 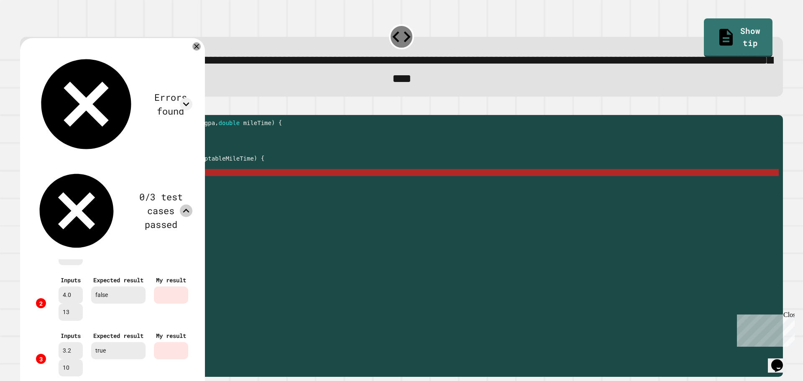 What do you see at coordinates (31, 28) in the screenshot?
I see `div: Chat with us now!Close` at bounding box center [31, 28].